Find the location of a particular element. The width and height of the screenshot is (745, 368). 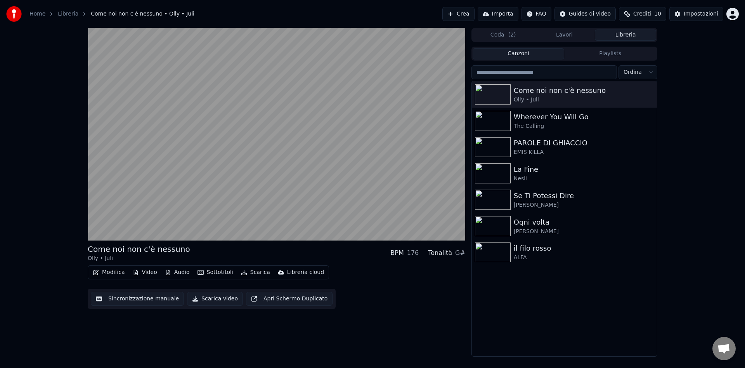

button: Video is located at coordinates (145, 272).